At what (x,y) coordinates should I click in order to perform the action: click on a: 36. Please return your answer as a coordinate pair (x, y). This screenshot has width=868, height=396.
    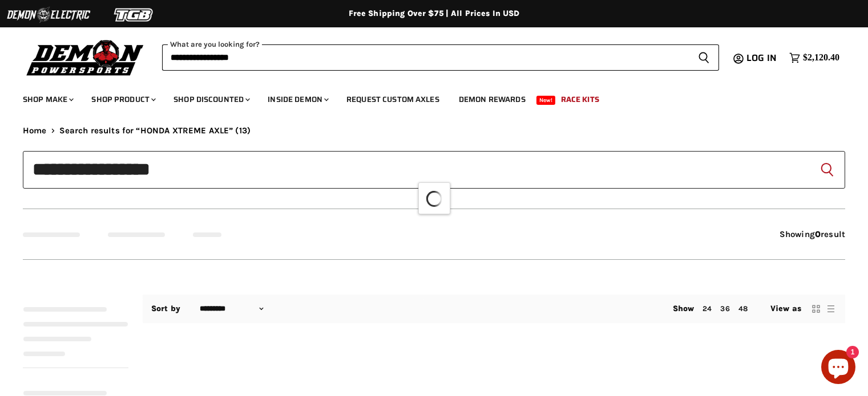
    Looking at the image, I should click on (725, 308).